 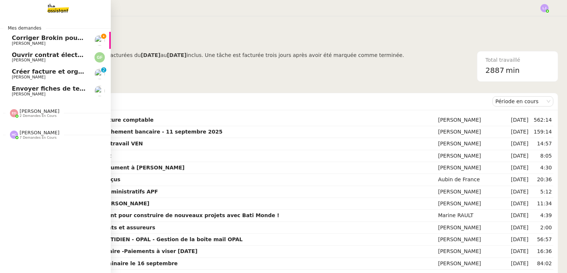 What do you see at coordinates (100, 74) in the screenshot?
I see `img: users%2FNmPW3RcGagVdwlUj0SIRjiM8zA23%2Favatar%2Fb3e8f68e-88d8-429d-a2bd-00fb6f2d12db` at bounding box center [100, 74].